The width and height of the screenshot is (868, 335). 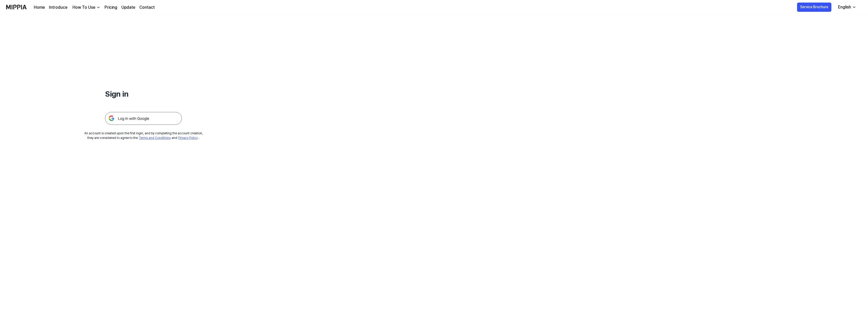 What do you see at coordinates (86, 7) in the screenshot?
I see `button: How To Use` at bounding box center [86, 7].